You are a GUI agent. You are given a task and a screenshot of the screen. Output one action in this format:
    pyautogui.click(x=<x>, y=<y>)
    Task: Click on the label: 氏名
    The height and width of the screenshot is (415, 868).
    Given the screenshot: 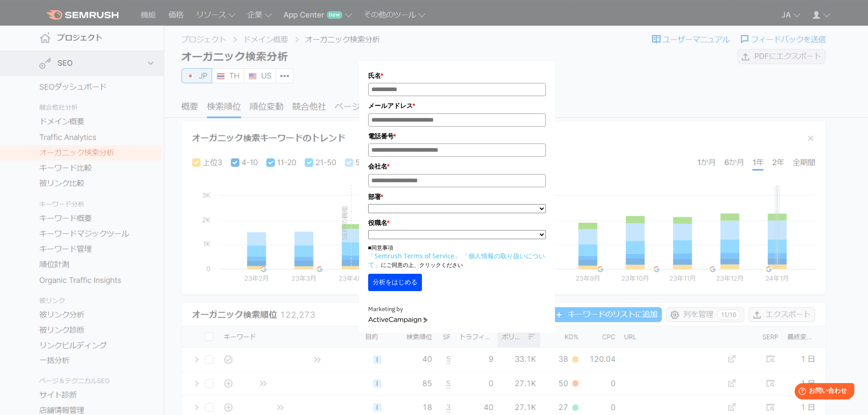 What is the action you would take?
    pyautogui.click(x=457, y=76)
    